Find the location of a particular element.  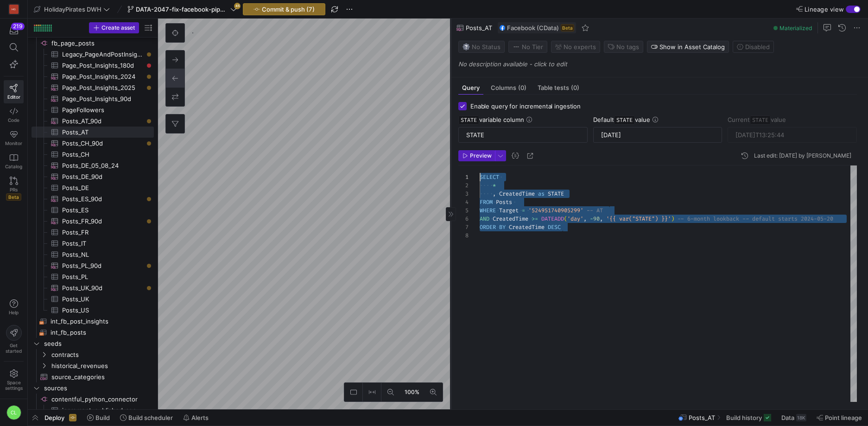

span: CreatedTime is located at coordinates (510, 219).